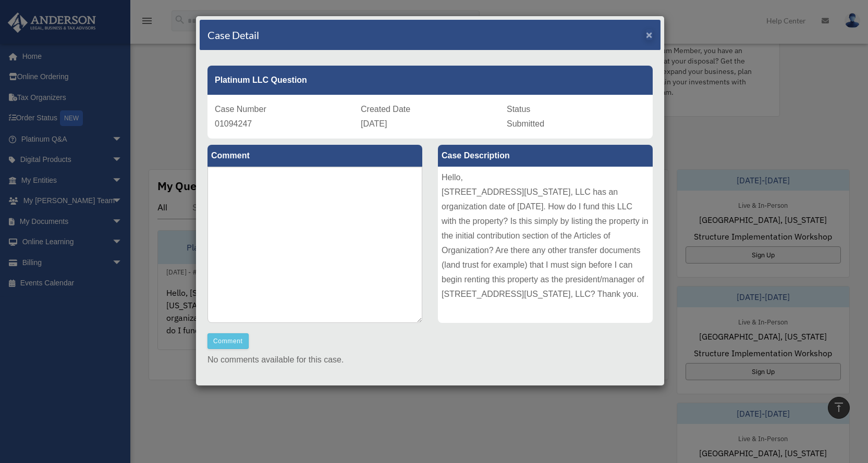 The width and height of the screenshot is (868, 463). I want to click on button: Comment, so click(228, 341).